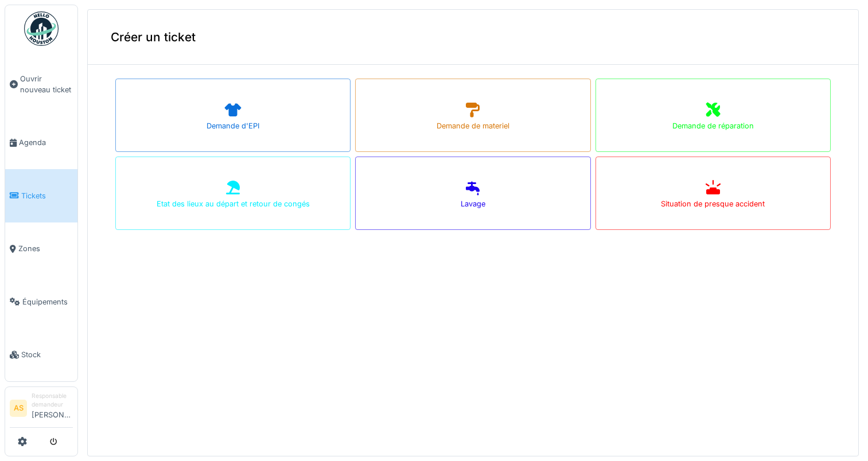 The image size is (868, 461). What do you see at coordinates (47, 354) in the screenshot?
I see `span: Stock` at bounding box center [47, 354].